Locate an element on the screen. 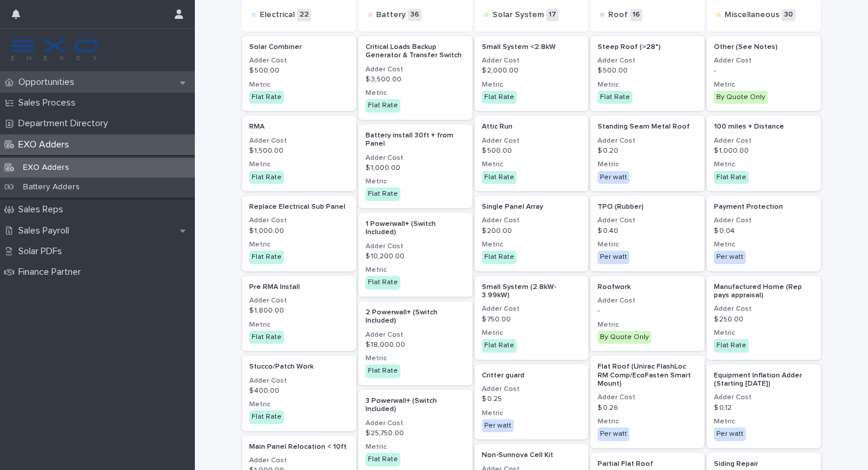 The height and width of the screenshot is (470, 868). p: Manufactured Home (Rep pays appraisal) is located at coordinates (764, 292).